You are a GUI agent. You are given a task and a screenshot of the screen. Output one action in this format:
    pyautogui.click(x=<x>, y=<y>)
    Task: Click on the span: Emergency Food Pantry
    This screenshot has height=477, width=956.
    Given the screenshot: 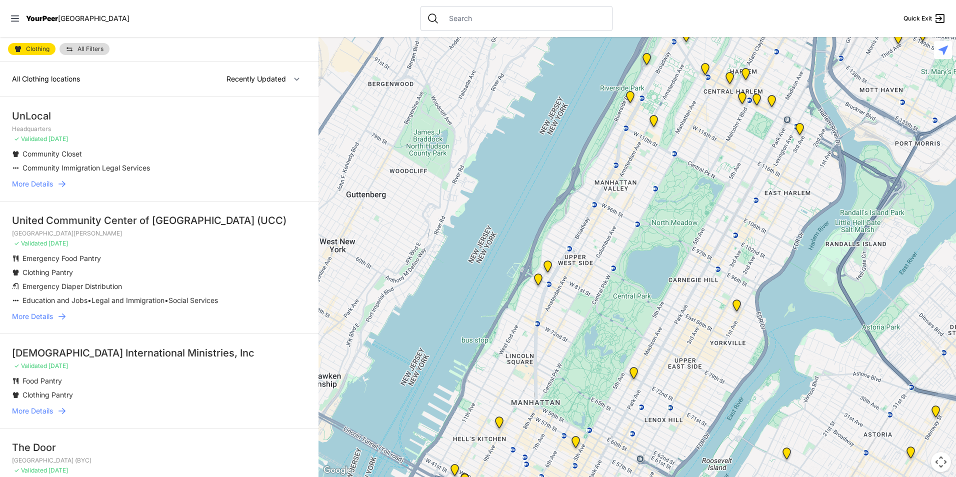 What is the action you would take?
    pyautogui.click(x=62, y=258)
    